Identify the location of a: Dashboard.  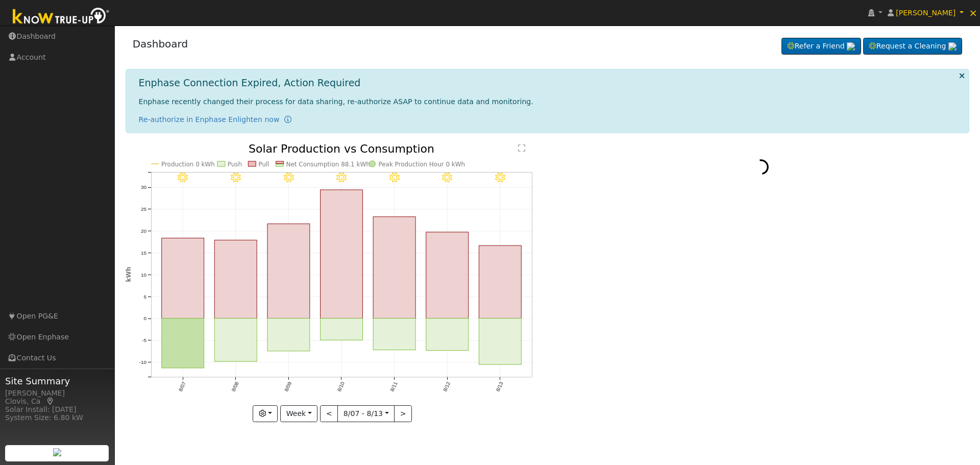
(160, 44).